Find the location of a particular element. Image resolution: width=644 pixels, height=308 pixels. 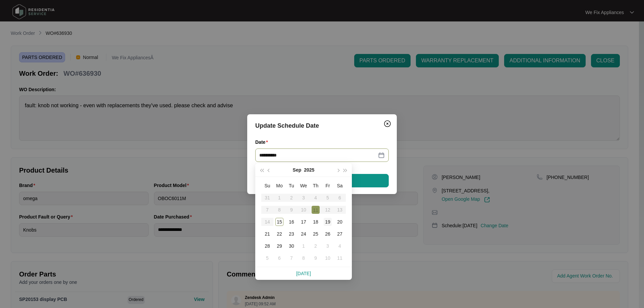

label: Date is located at coordinates (263, 142).